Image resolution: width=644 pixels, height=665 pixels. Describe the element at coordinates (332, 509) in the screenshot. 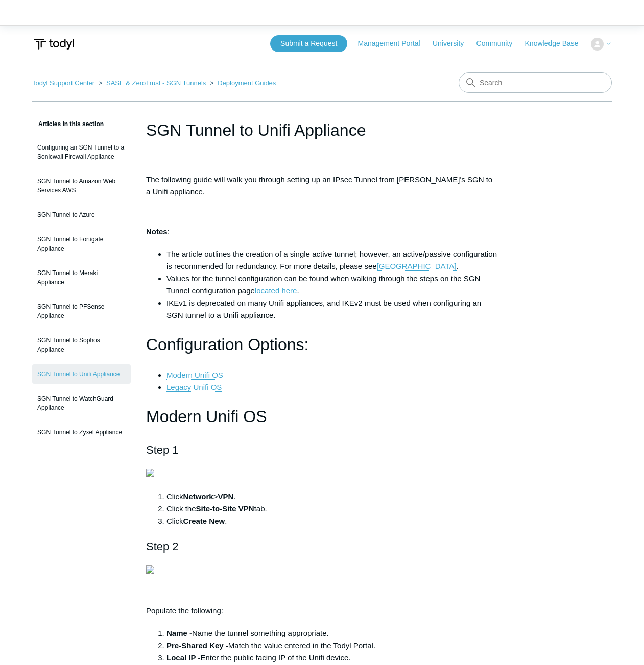

I see `li: Click the tab.` at that location.